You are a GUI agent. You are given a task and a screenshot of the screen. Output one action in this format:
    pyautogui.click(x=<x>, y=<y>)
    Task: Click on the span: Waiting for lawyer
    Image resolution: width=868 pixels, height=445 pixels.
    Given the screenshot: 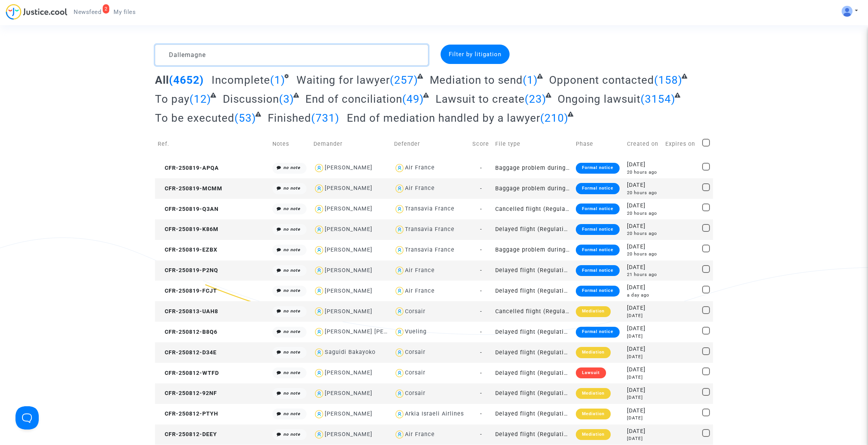 What is the action you would take?
    pyautogui.click(x=343, y=80)
    